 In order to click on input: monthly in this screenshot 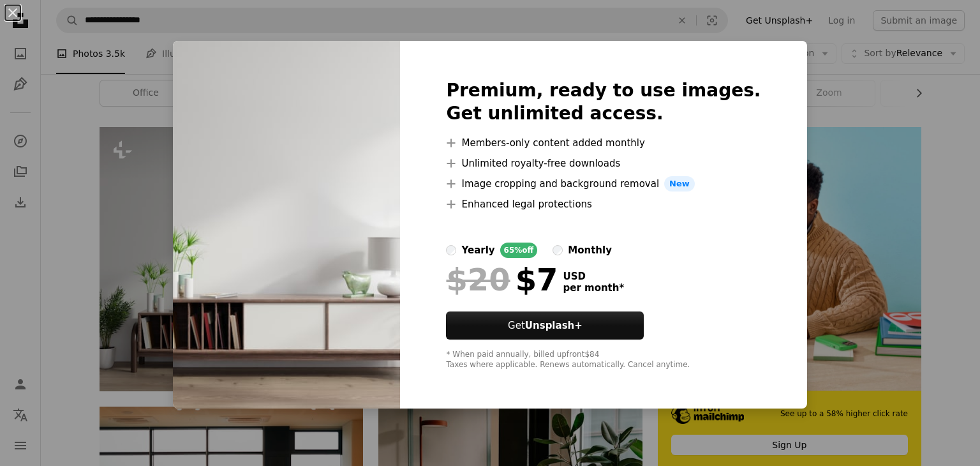, I will do `click(557, 250)`.